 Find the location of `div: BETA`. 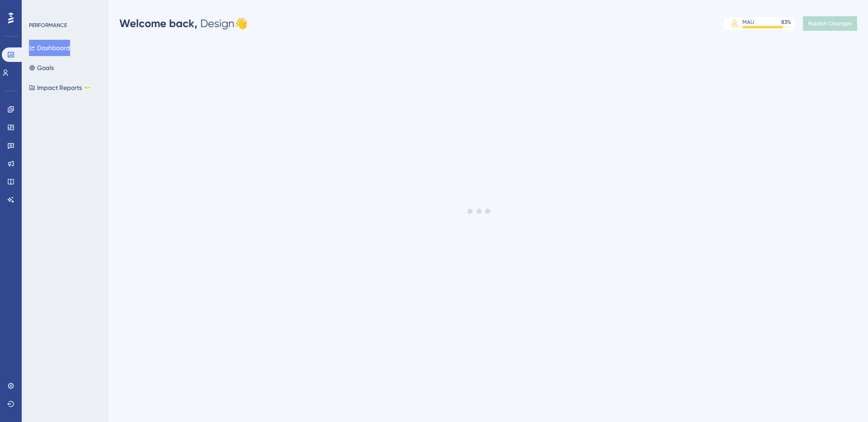

div: BETA is located at coordinates (87, 87).